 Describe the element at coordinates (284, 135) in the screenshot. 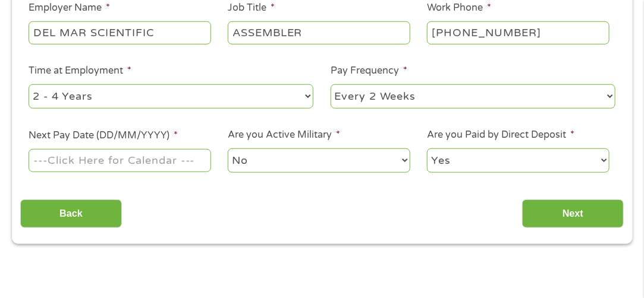

I see `label: Are you Active Military` at that location.